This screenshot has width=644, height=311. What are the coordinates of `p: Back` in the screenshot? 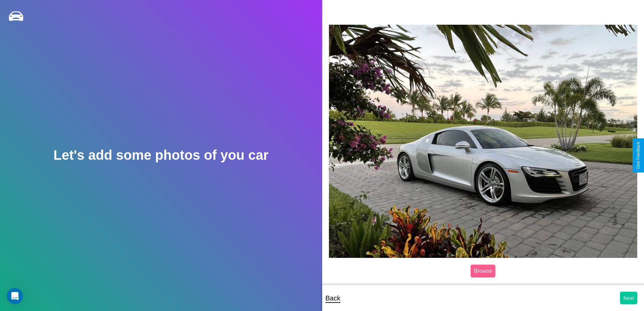 It's located at (333, 298).